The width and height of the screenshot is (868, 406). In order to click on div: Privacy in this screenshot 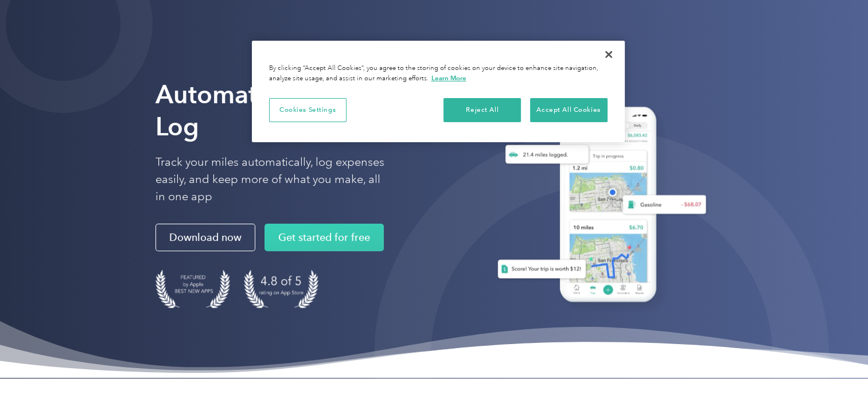, I will do `click(439, 91)`.